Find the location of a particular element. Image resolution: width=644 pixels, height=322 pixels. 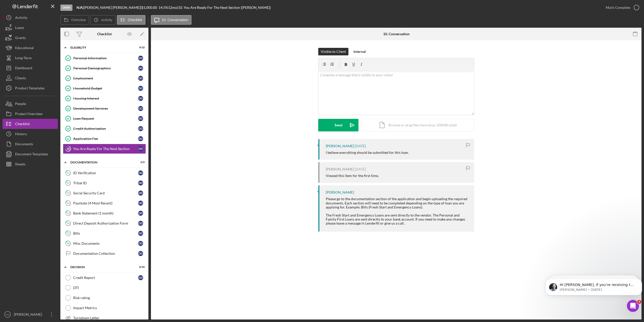

div: Housing Interest is located at coordinates (106, 98).